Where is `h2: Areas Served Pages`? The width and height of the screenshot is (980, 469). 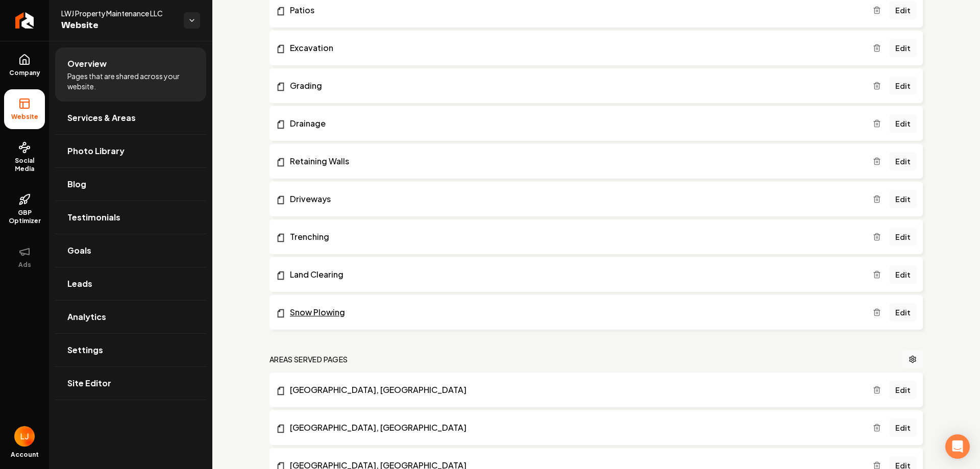
h2: Areas Served Pages is located at coordinates (308, 360).